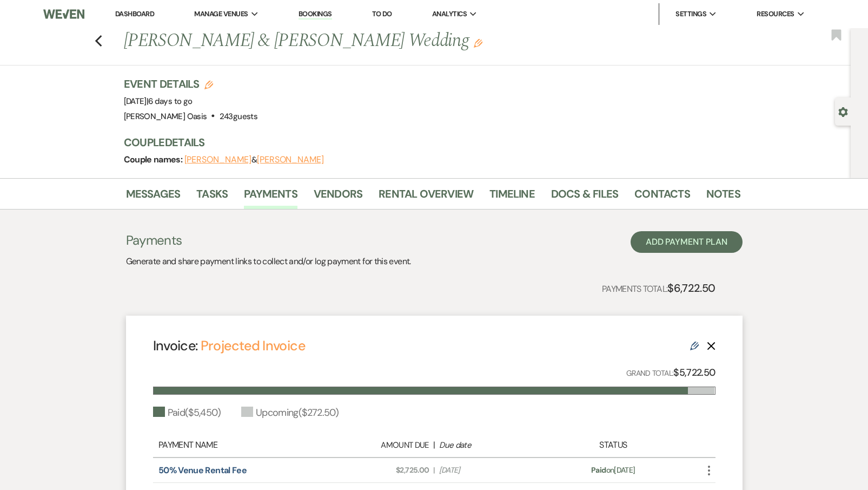 The image size is (868, 490). Describe the element at coordinates (659, 288) in the screenshot. I see `p: Payments Total:` at that location.